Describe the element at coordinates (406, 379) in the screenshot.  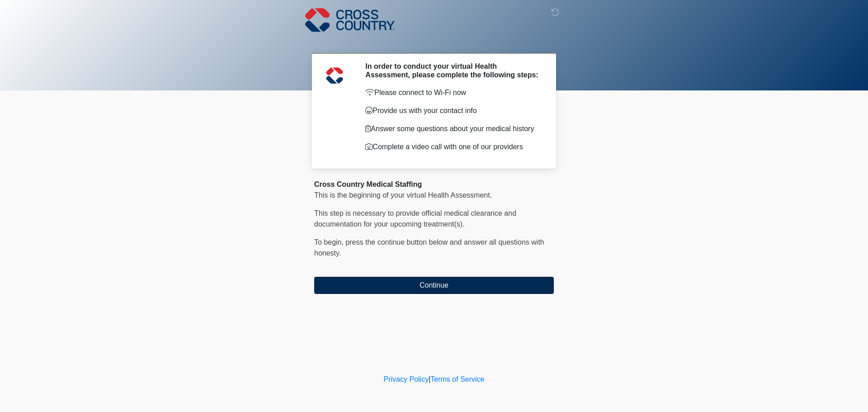
I see `a: Privacy Policy` at that location.